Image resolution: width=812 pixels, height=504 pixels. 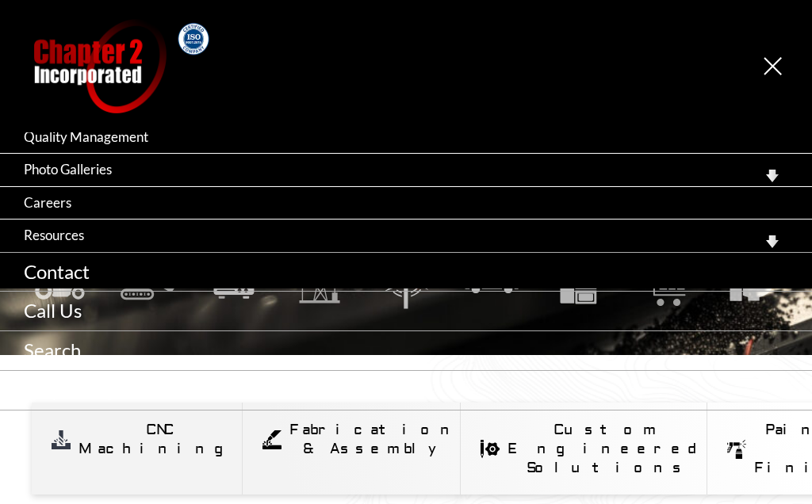 I want to click on a: Chapter 2 Incorporated, so click(x=99, y=66).